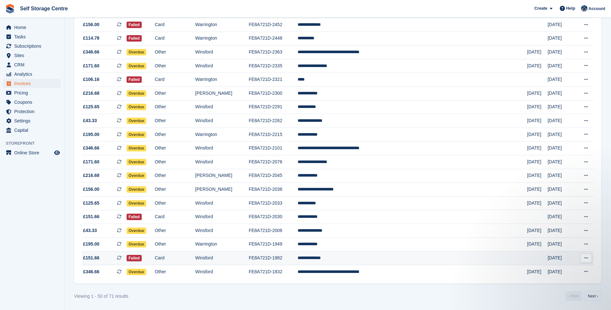 The height and width of the screenshot is (310, 611). I want to click on td: FE8A721D-1832, so click(273, 272).